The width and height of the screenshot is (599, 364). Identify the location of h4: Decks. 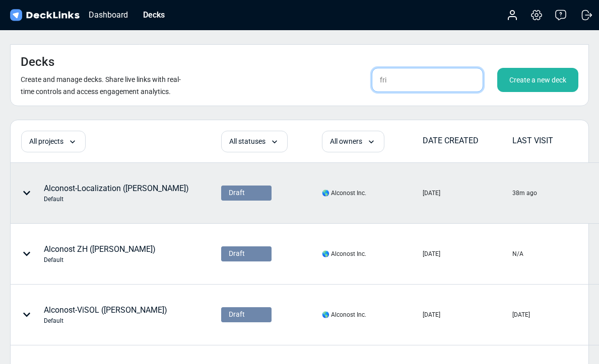
(37, 62).